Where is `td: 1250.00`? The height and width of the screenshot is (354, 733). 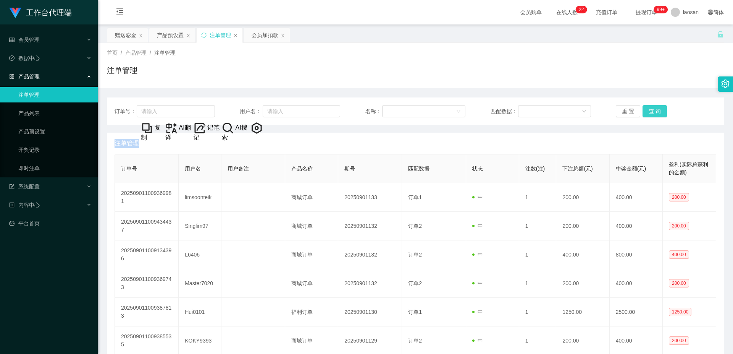
td: 1250.00 is located at coordinates (583, 312).